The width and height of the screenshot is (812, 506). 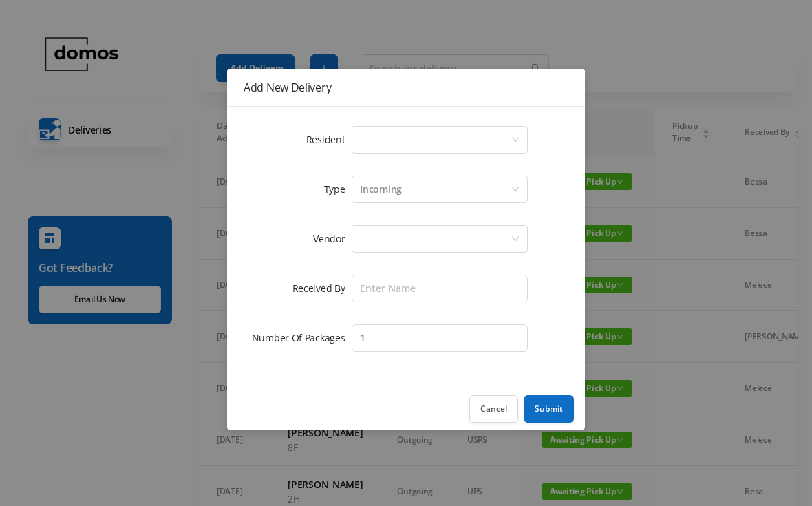 I want to click on label: Type, so click(x=338, y=189).